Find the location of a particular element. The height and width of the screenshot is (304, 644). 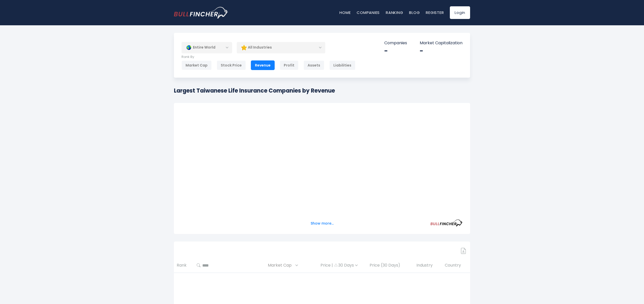

a: Companies is located at coordinates (368, 13).